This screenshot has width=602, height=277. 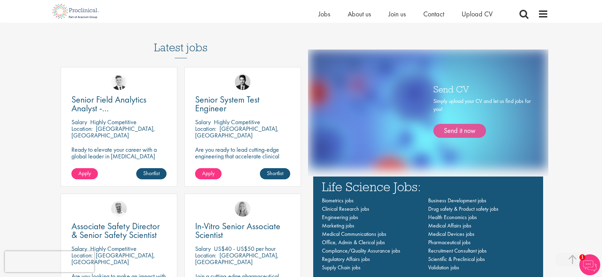 I want to click on span: Associate Safety Director & Senior Safety Scientist, so click(x=116, y=230).